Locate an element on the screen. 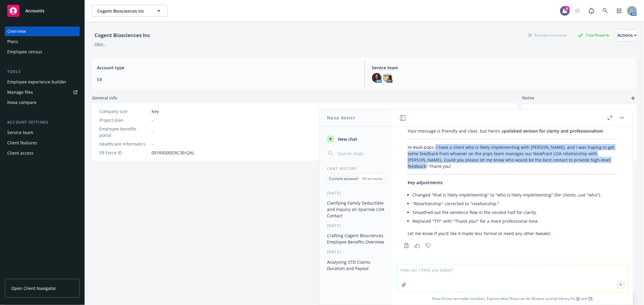 This screenshot has width=644, height=305. li: Replaced "TY!" with "Thank you!" for a more professional tone. is located at coordinates (514, 221).